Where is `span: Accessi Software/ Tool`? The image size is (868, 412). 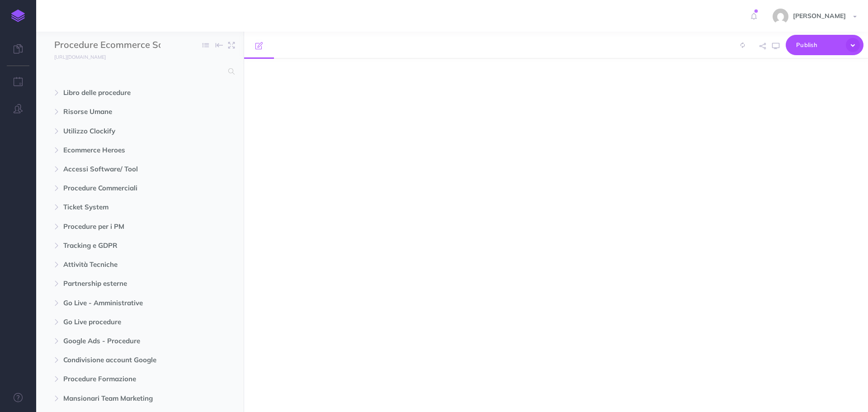
span: Accessi Software/ Tool is located at coordinates (121, 169).